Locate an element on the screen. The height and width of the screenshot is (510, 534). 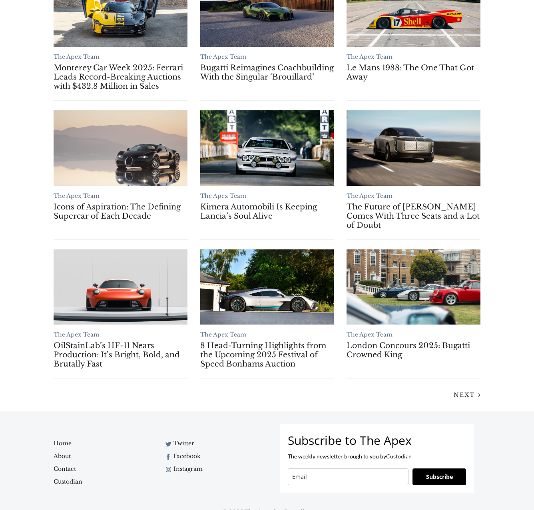
input: Email is located at coordinates (348, 476).